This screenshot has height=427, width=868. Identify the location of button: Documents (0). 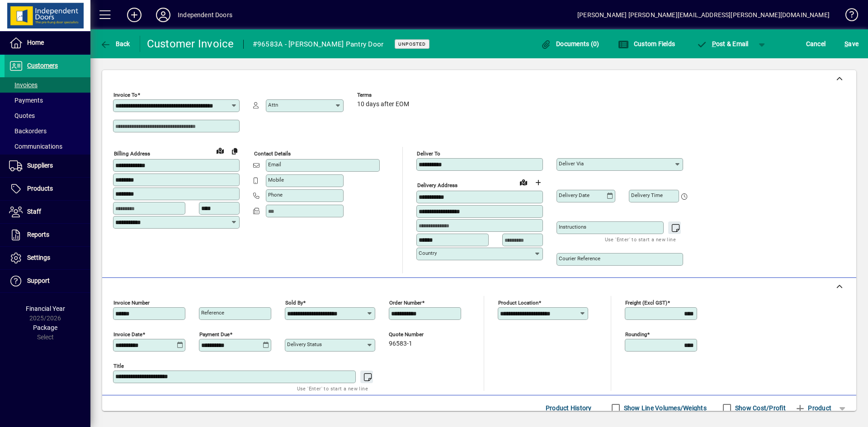
(570, 44).